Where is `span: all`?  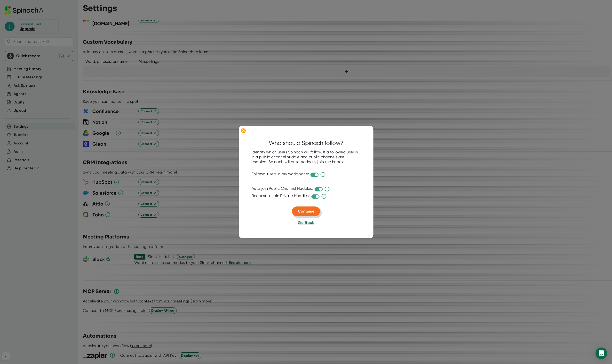 span: all is located at coordinates (265, 173).